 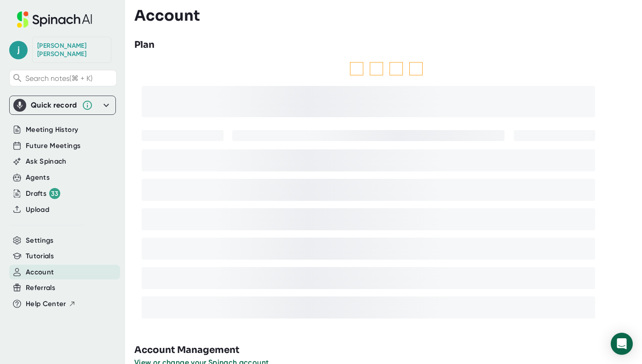 What do you see at coordinates (43, 193) in the screenshot?
I see `button: Drafts 33` at bounding box center [43, 193].